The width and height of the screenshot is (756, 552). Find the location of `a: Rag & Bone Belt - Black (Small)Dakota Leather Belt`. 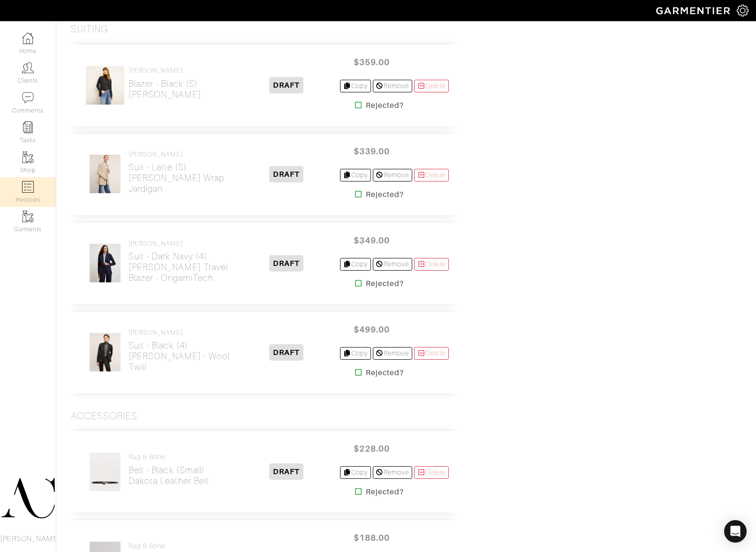

a: Rag & Bone Belt - Black (Small)Dakota Leather Belt is located at coordinates (169, 469).